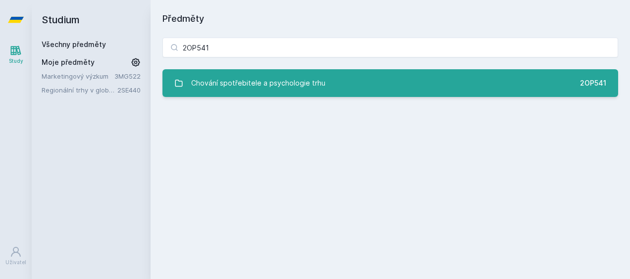  I want to click on div: Chování spotřebitele a psychologie trhu, so click(258, 83).